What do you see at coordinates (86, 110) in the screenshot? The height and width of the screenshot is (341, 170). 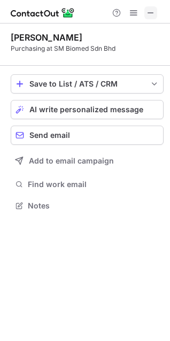 I see `span: AI write personalized message` at bounding box center [86, 110].